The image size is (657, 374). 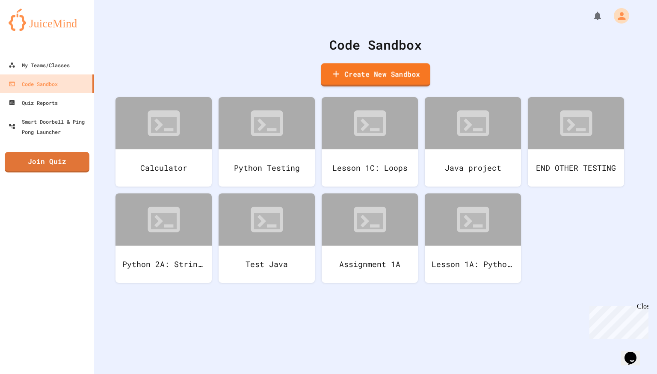 I want to click on div: Chat with us now!Close, so click(x=31, y=29).